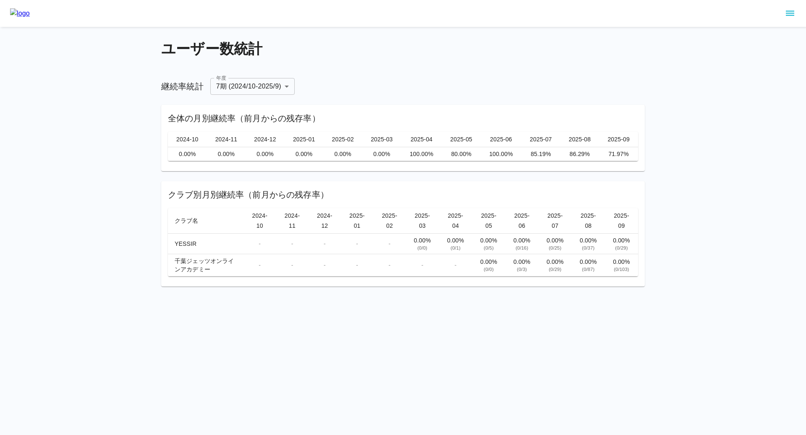 Image resolution: width=806 pixels, height=435 pixels. What do you see at coordinates (522, 269) in the screenshot?
I see `div: ( 0 / 3 )` at bounding box center [522, 269].